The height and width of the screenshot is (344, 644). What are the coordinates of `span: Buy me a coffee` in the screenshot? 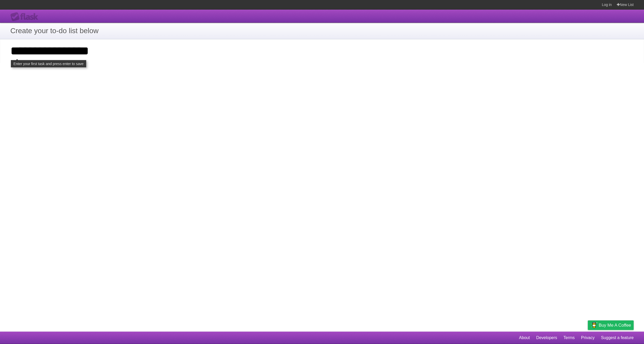 It's located at (614, 325).